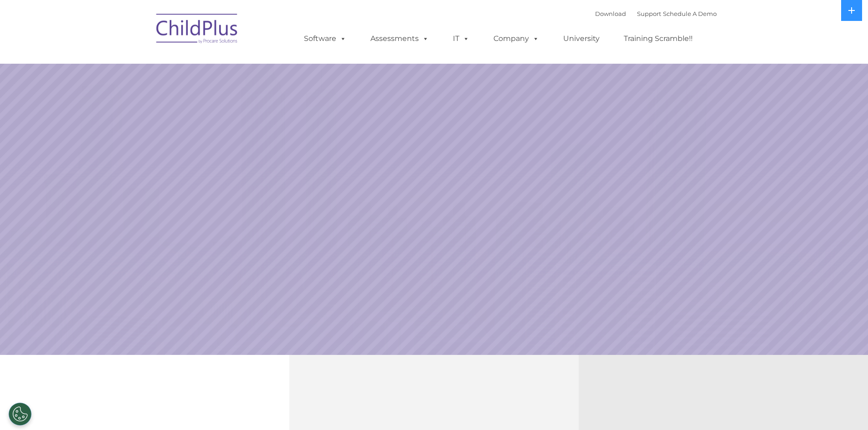 This screenshot has width=868, height=430. What do you see at coordinates (461, 39) in the screenshot?
I see `a: IT` at bounding box center [461, 39].